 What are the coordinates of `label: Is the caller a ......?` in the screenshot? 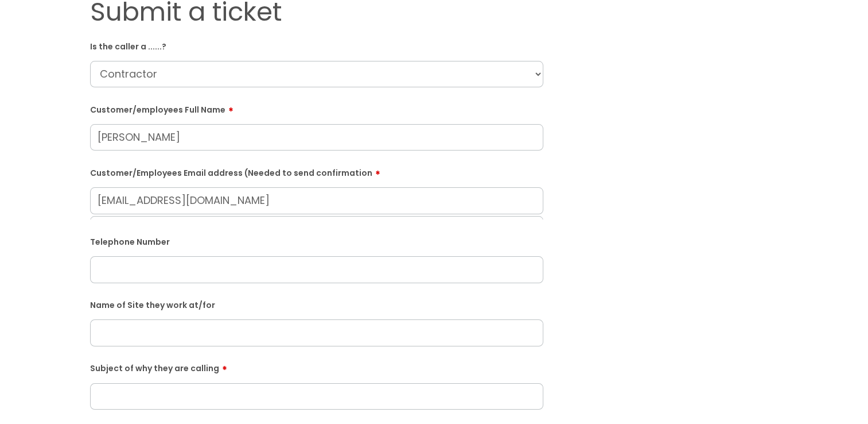 It's located at (316, 45).